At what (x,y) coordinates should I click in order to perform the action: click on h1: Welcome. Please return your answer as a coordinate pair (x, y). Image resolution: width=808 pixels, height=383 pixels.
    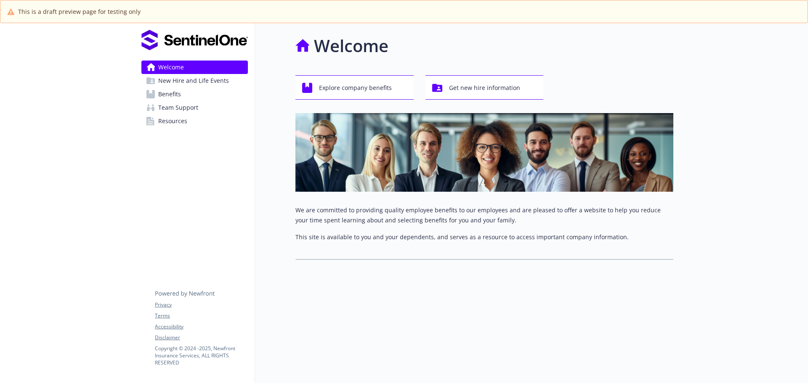
    Looking at the image, I should click on (351, 46).